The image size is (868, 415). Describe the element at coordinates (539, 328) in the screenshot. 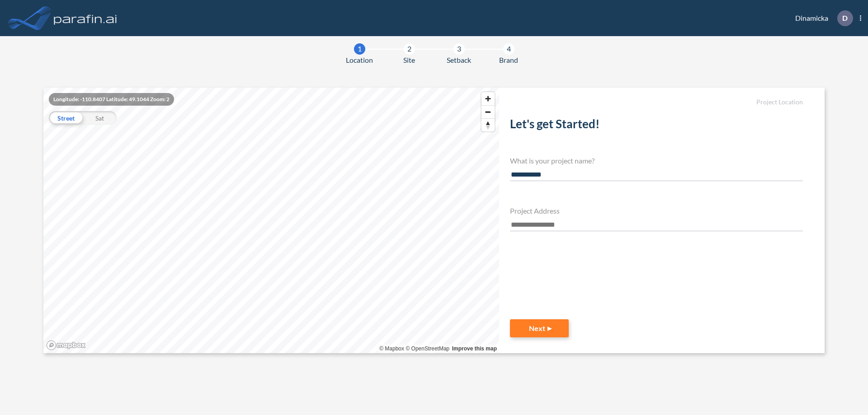

I see `button: Next` at that location.